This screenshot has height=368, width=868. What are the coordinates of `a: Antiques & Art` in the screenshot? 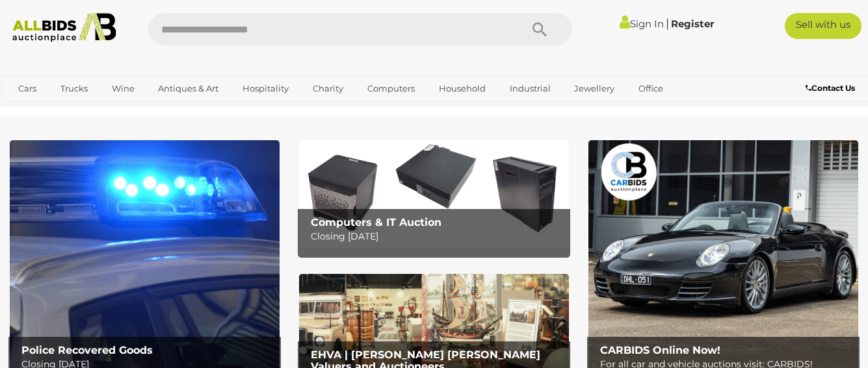 It's located at (188, 89).